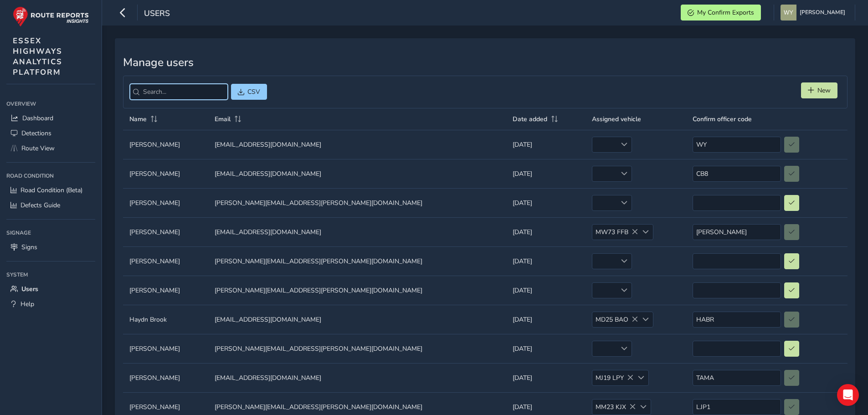 The width and height of the screenshot is (868, 415). I want to click on span: CSV, so click(254, 92).